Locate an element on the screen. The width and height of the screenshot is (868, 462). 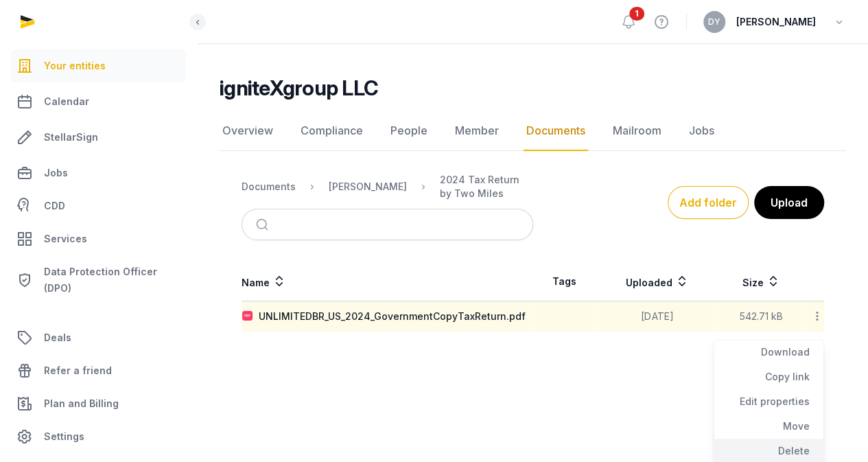
span: Plan and Billing is located at coordinates (81, 403).